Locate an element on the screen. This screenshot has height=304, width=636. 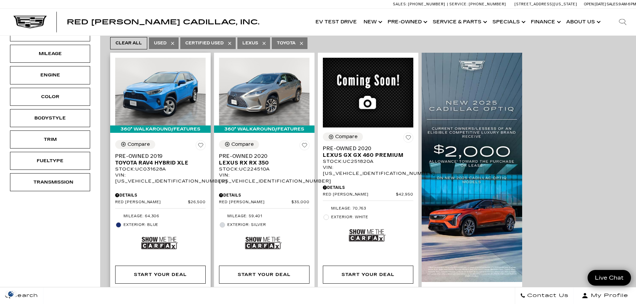
span: Contact Us is located at coordinates (547, 296).